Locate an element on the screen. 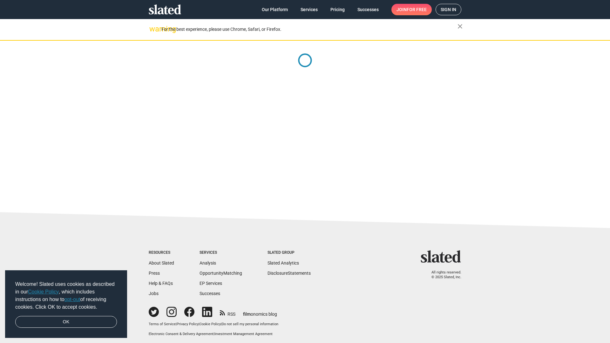 The width and height of the screenshot is (610, 343). a: Electronic Consent & Delivery Agreement is located at coordinates (181, 334).